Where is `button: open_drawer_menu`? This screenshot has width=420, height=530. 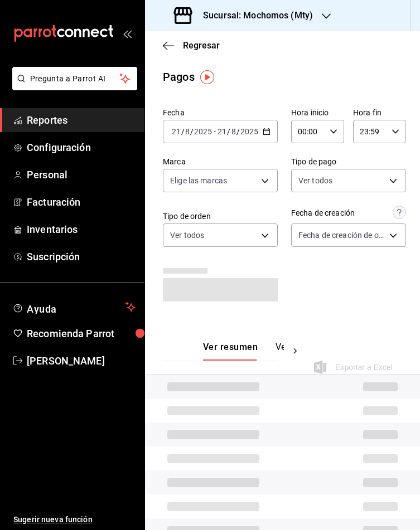 button: open_drawer_menu is located at coordinates (127, 33).